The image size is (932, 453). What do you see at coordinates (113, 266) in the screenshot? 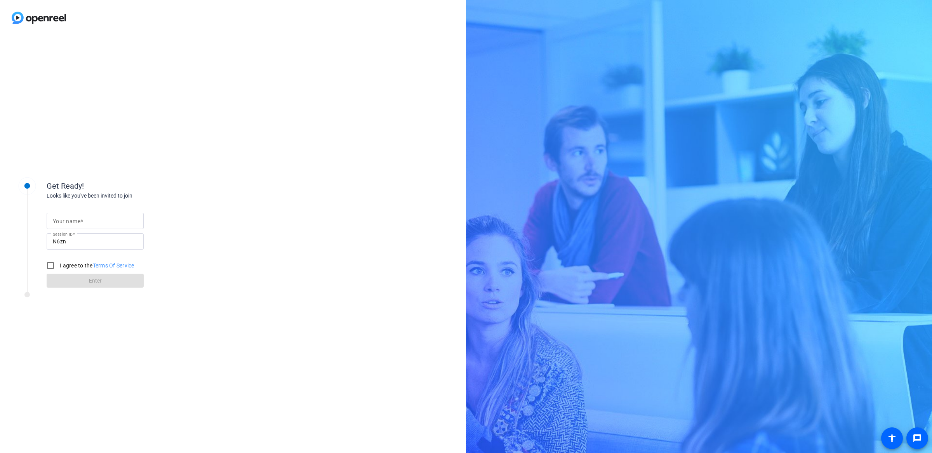
I see `a: Terms Of Service` at bounding box center [113, 266].